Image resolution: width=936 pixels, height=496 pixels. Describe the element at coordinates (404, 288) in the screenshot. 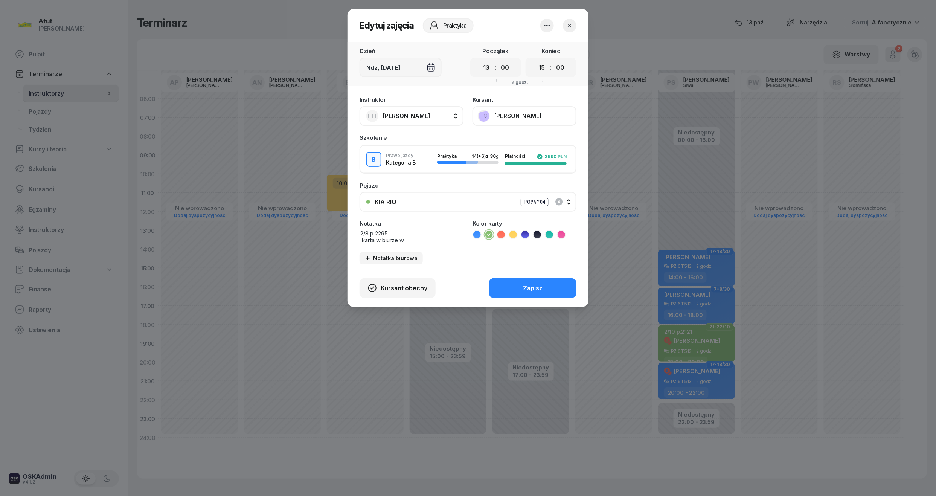

I see `span: Kursant obecny` at that location.